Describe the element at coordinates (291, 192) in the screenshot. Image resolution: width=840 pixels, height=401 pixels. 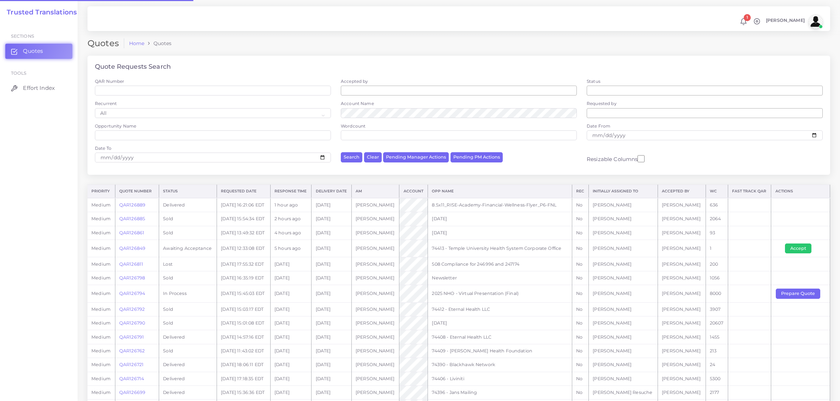
I see `th: Response Time` at that location.